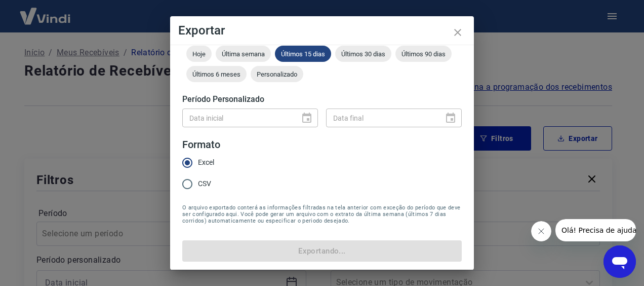 Image resolution: width=644 pixels, height=286 pixels. What do you see at coordinates (201, 145) in the screenshot?
I see `legend: Formato` at bounding box center [201, 145].